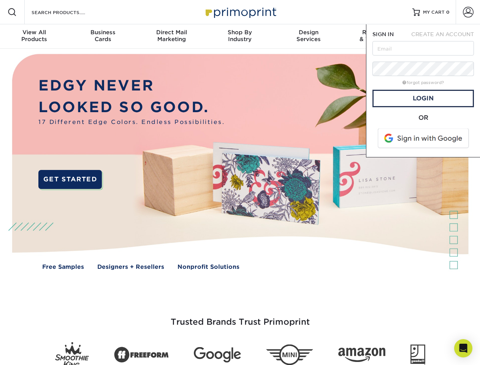 Image resolution: width=480 pixels, height=365 pixels. Describe the element at coordinates (383, 34) in the screenshot. I see `span: SIGN IN` at that location.